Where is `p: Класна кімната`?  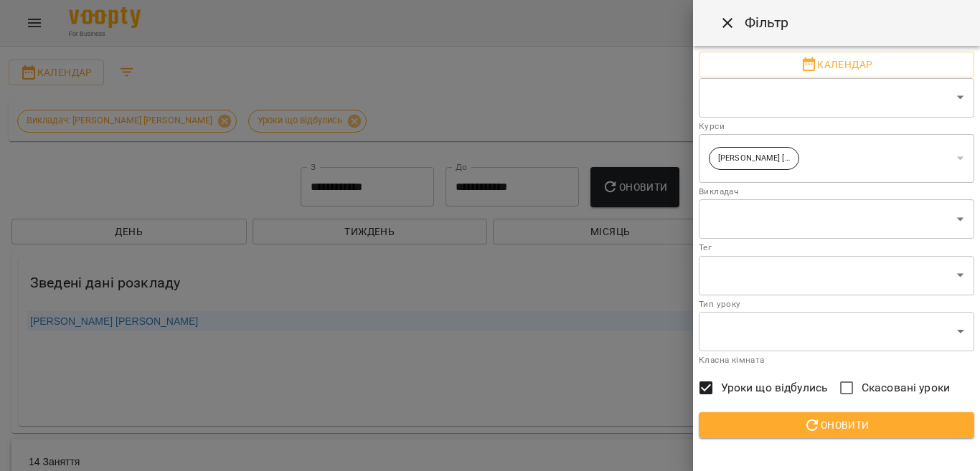 p: Класна кімната is located at coordinates (837, 361).